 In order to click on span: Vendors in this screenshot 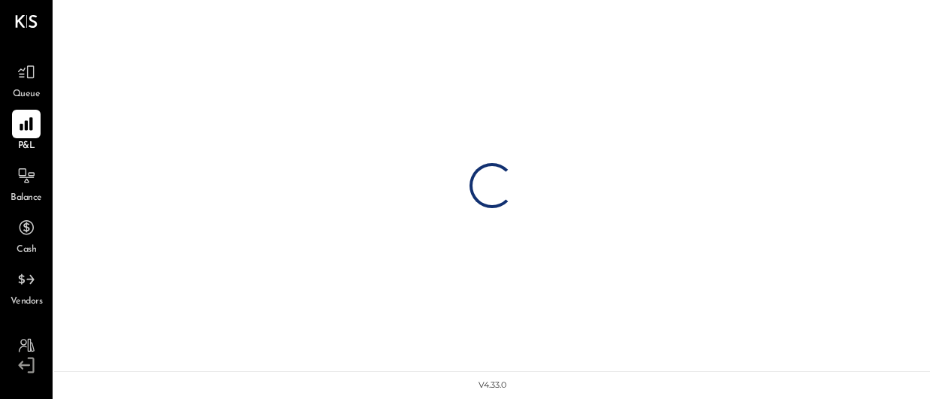, I will do `click(26, 302)`.